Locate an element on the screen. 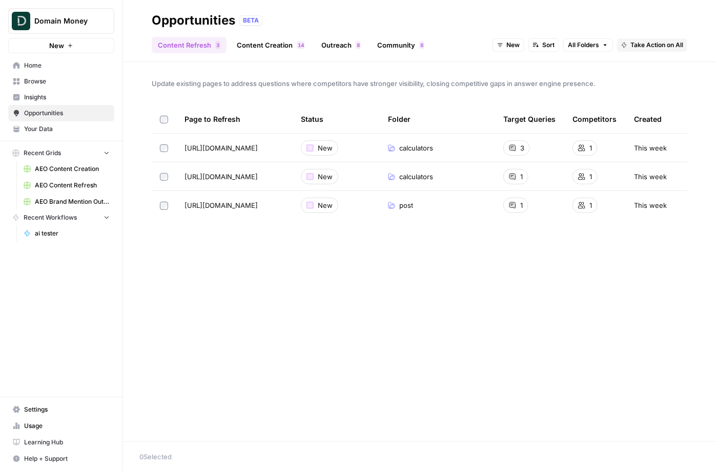 The width and height of the screenshot is (716, 471). div: 14 is located at coordinates (301, 45).